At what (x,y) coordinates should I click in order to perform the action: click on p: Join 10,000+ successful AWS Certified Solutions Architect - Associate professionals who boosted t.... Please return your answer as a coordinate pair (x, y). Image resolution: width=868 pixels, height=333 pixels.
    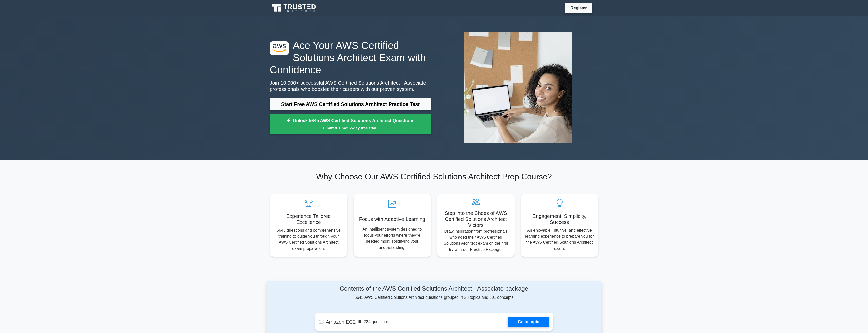
    Looking at the image, I should click on (350, 86).